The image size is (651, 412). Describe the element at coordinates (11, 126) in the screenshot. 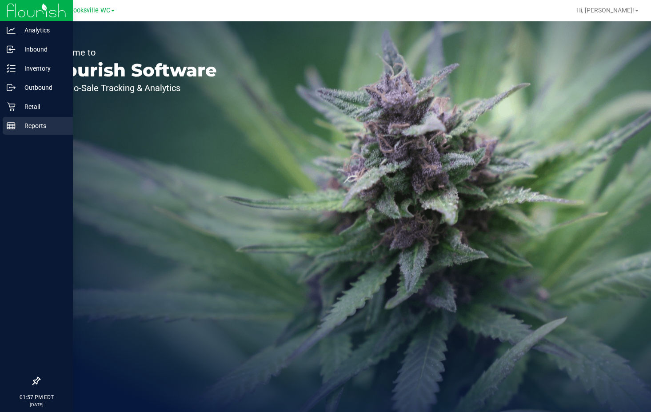

I see `inline-svg: Reports` at that location.